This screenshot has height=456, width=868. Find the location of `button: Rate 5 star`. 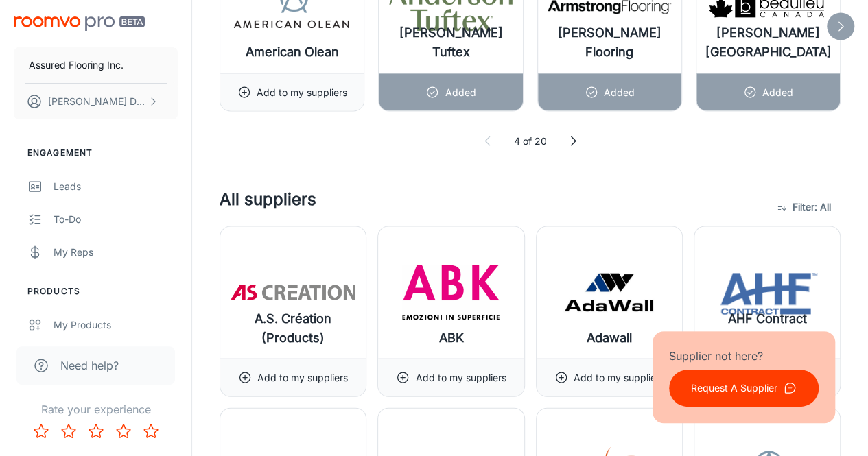

button: Rate 5 star is located at coordinates (151, 432).